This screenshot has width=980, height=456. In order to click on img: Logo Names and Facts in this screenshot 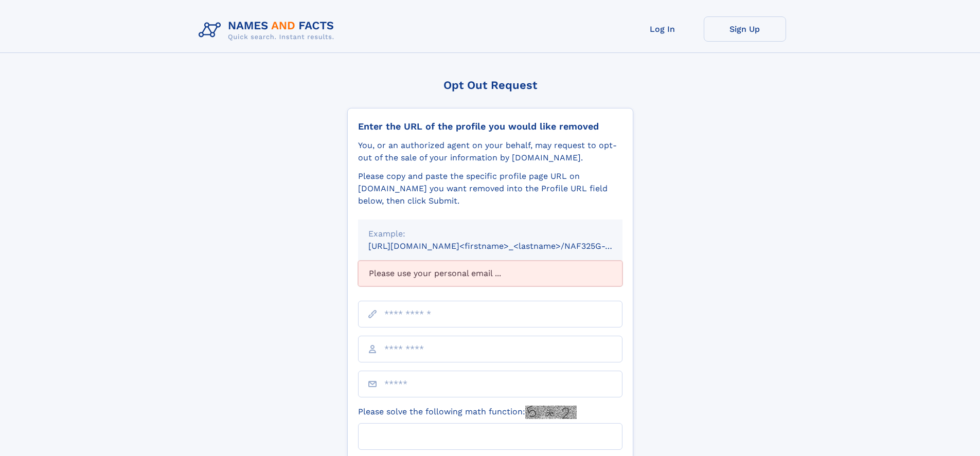, I will do `click(269, 30)`.